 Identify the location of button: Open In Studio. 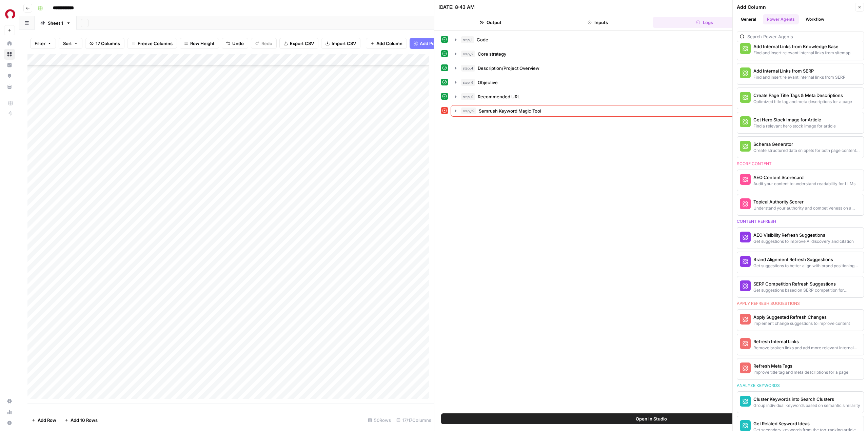
(651, 418).